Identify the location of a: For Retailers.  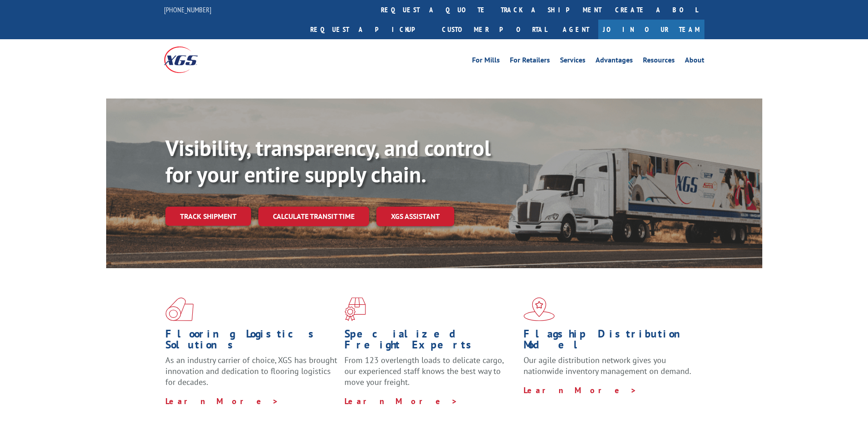
(530, 62).